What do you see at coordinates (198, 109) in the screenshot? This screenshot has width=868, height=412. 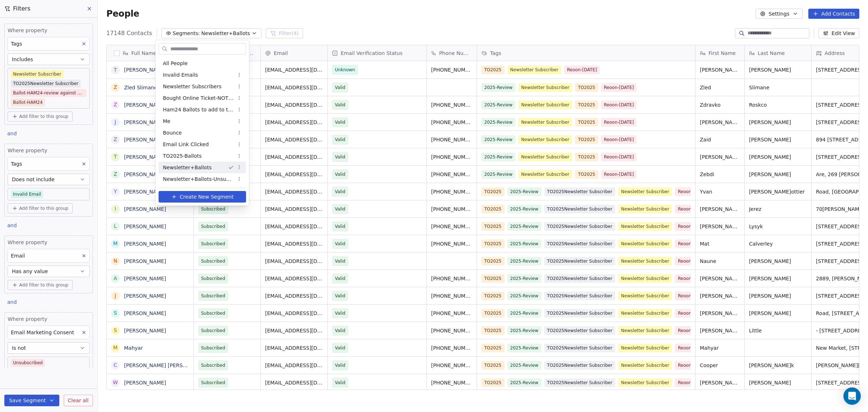 I see `span: Ham24 Ballots to add to the Newsletter - Verify emails` at bounding box center [198, 109].